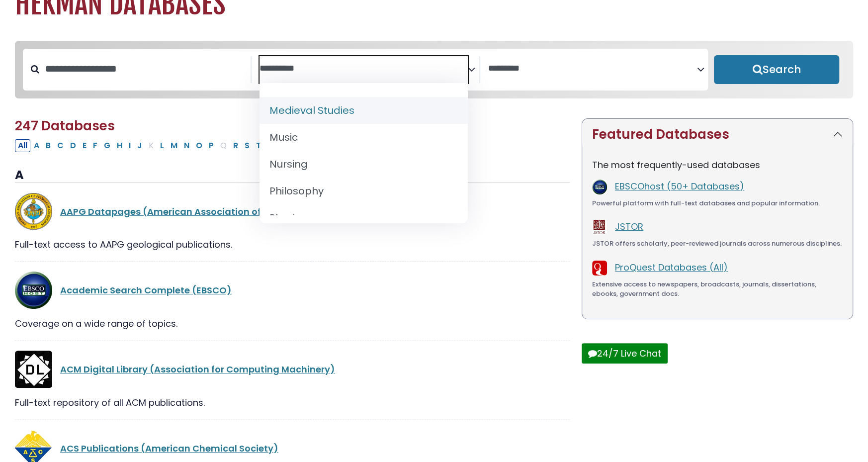  What do you see at coordinates (120, 146) in the screenshot?
I see `button: Filter Results H` at bounding box center [120, 146].